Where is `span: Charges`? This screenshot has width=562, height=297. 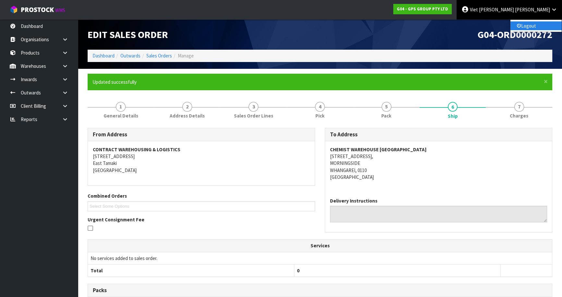 span: Charges is located at coordinates (519, 116).